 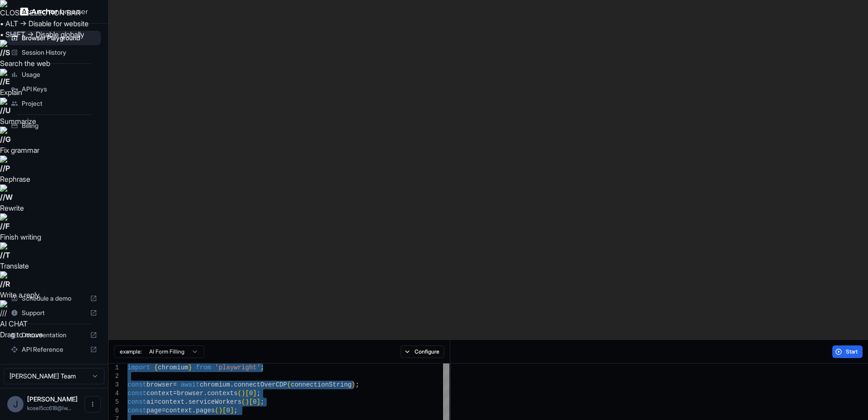 I want to click on div: 5, so click(x=113, y=402).